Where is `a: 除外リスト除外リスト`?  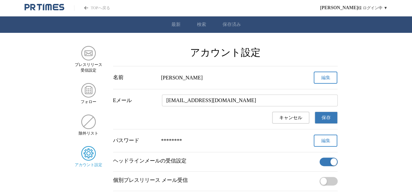
a: 除外リスト除外リスト is located at coordinates (88, 125).